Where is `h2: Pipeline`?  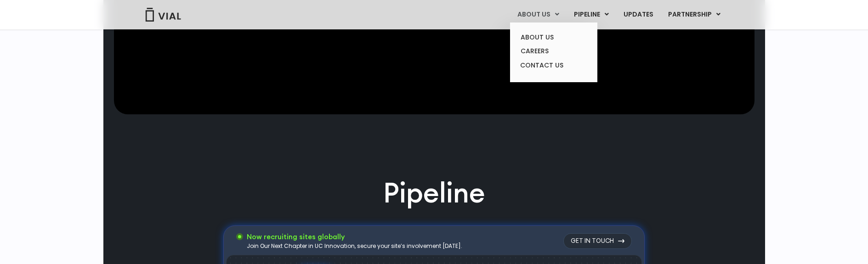
h2: Pipeline is located at coordinates (434, 193).